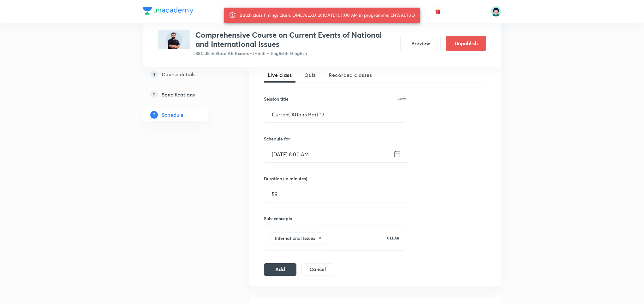  What do you see at coordinates (438, 11) in the screenshot?
I see `img: avatar` at bounding box center [438, 11].